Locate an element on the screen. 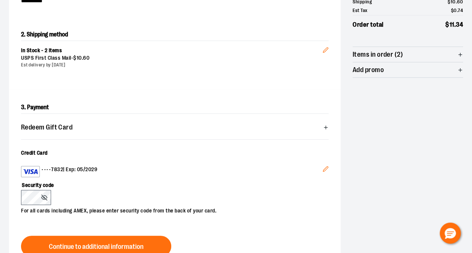  span: Continue to additional information is located at coordinates (96, 247).